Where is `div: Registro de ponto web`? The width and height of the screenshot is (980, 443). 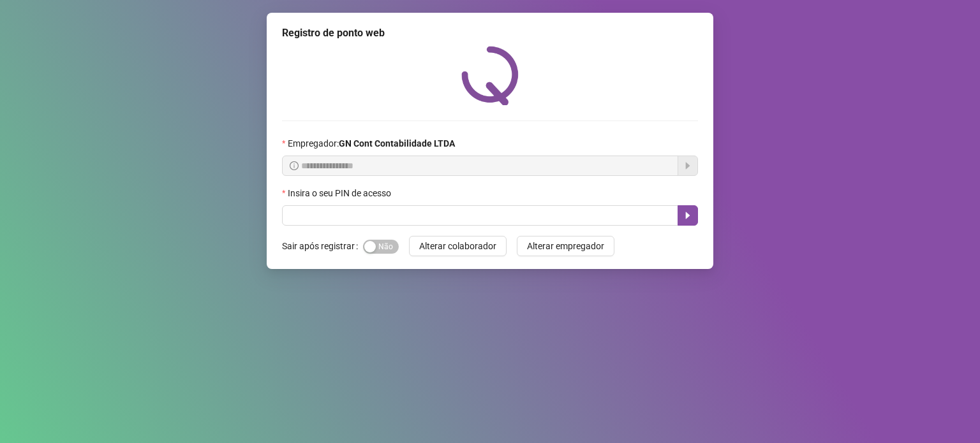 div: Registro de ponto web is located at coordinates (490, 33).